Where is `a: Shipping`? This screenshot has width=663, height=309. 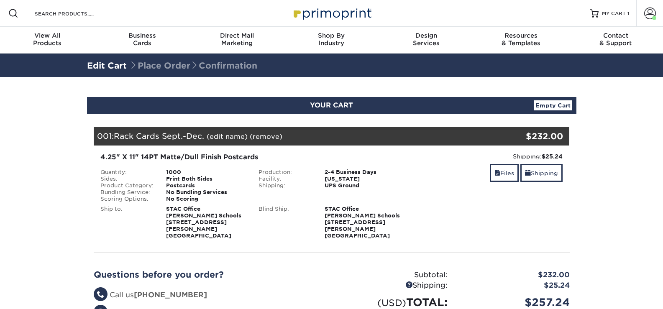
a: Shipping is located at coordinates (541, 173).